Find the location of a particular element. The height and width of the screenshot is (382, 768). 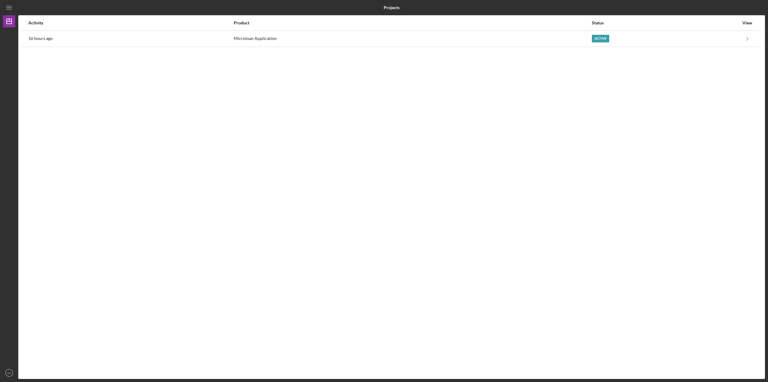

div: Activity is located at coordinates (131, 23).